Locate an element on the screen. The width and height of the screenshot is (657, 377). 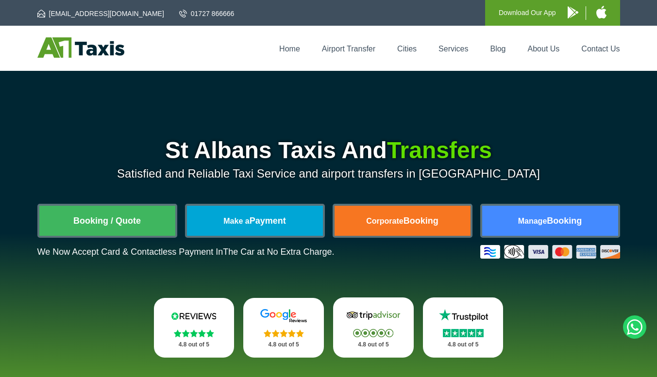
h1: St Albans Taxis And is located at coordinates (329, 151).